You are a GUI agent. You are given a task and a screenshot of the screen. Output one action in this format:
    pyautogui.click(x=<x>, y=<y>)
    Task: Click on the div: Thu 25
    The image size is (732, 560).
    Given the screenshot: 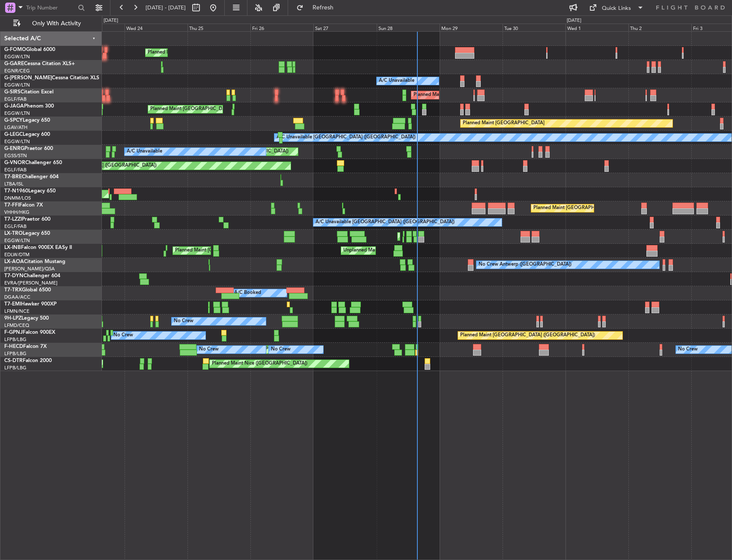 What is the action you would take?
    pyautogui.click(x=219, y=27)
    